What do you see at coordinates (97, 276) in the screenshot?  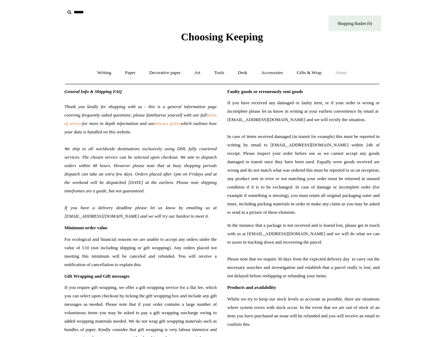 I see `span: Gift Wrapping and Gift messages` at bounding box center [97, 276].